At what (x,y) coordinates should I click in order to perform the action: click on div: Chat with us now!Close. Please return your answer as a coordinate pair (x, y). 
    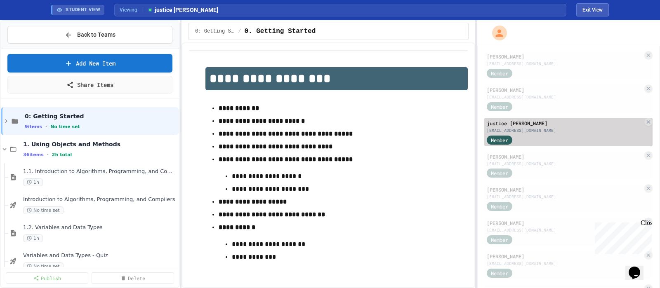
    Looking at the image, I should click on (30, 28).